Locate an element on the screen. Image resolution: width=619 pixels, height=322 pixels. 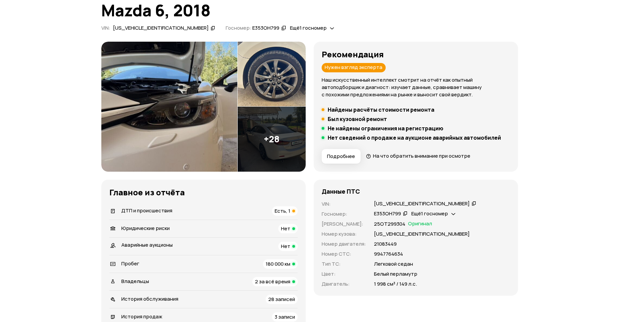
h3: Рекомендация is located at coordinates (415, 54).